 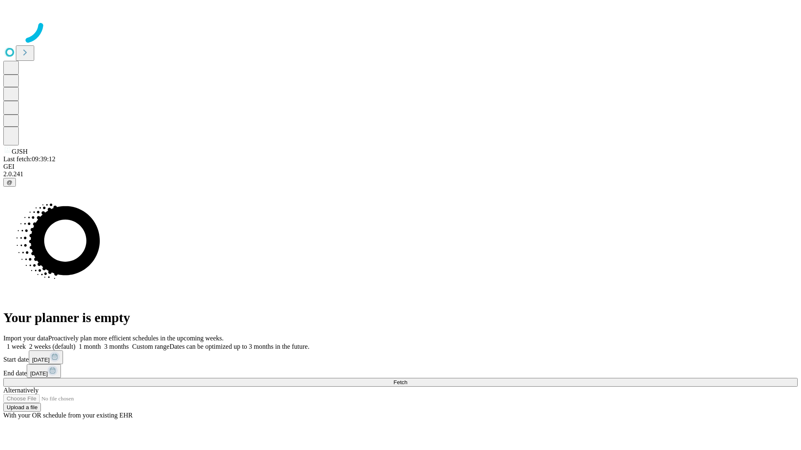 What do you see at coordinates (151, 347) in the screenshot?
I see `span: Custom range` at bounding box center [151, 347].